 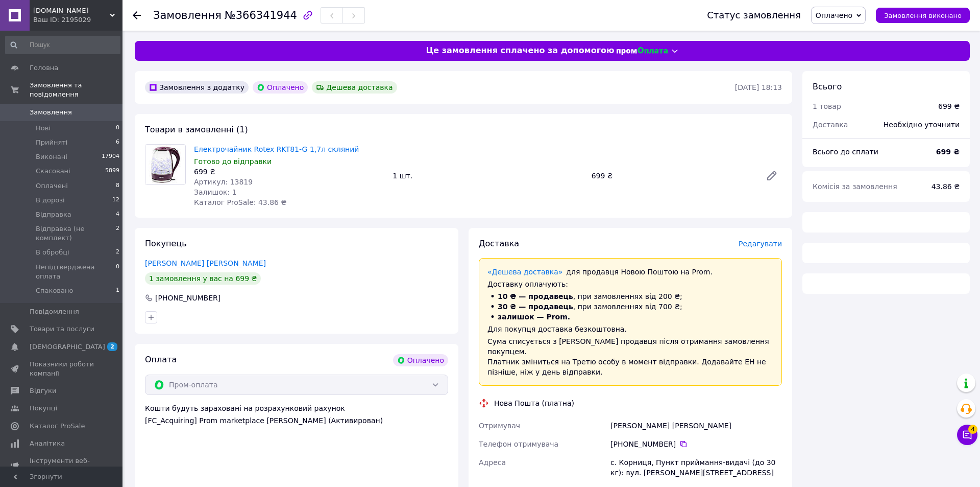 I want to click on img: Електрочайник Rotex RKT81-G 1,7л скляний, so click(x=166, y=164).